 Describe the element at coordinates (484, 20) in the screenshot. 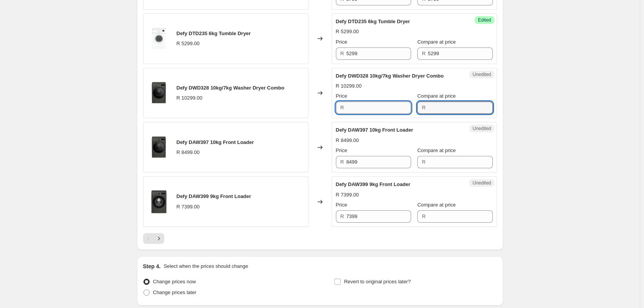

I see `span: Edited` at that location.